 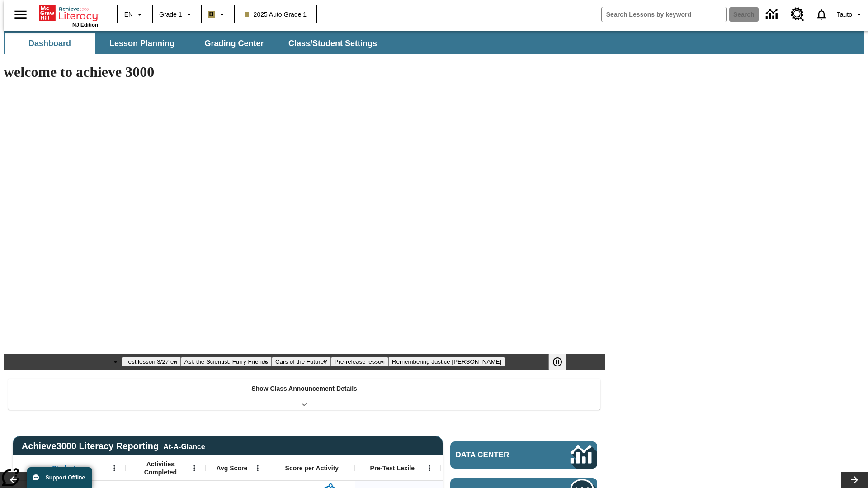 What do you see at coordinates (304, 72) in the screenshot?
I see `h1: welcome to achieve 3000` at bounding box center [304, 72].